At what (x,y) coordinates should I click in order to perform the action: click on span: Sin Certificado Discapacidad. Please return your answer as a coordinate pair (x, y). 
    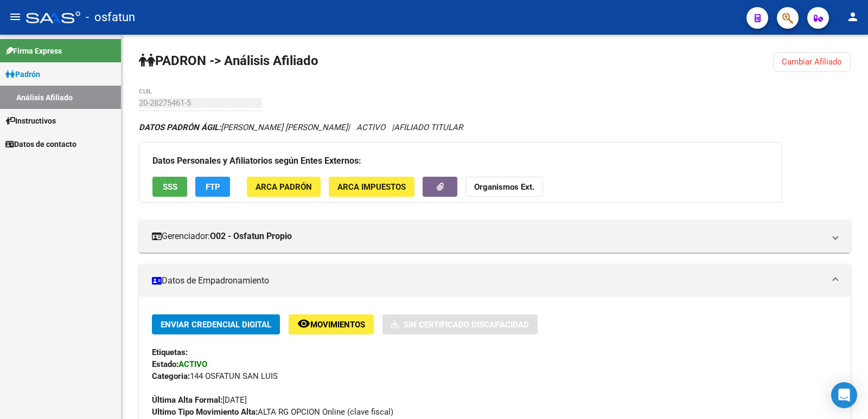
    Looking at the image, I should click on (466, 325).